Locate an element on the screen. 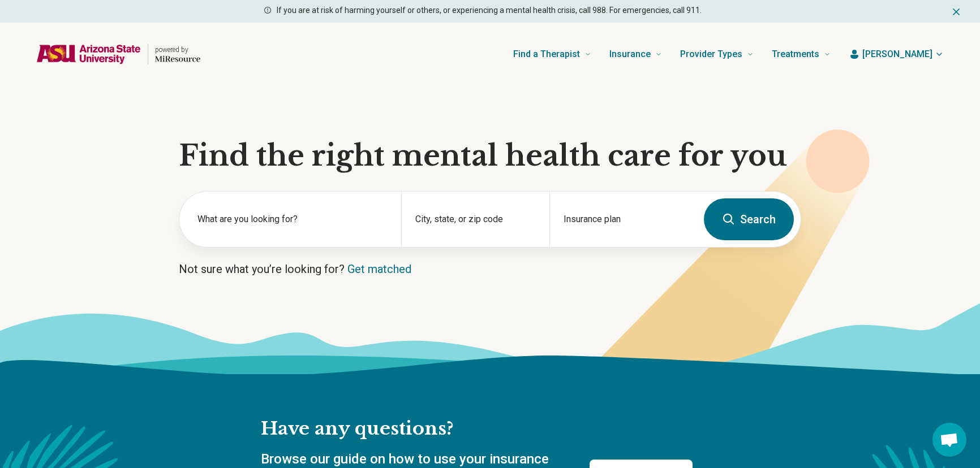  a: Provider Types is located at coordinates (717, 54).